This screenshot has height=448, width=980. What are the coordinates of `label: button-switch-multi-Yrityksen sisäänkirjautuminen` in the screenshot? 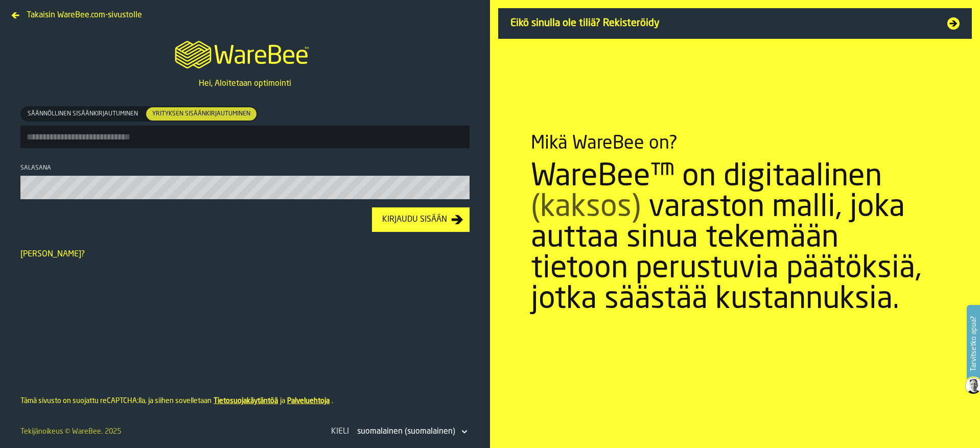 It's located at (201, 114).